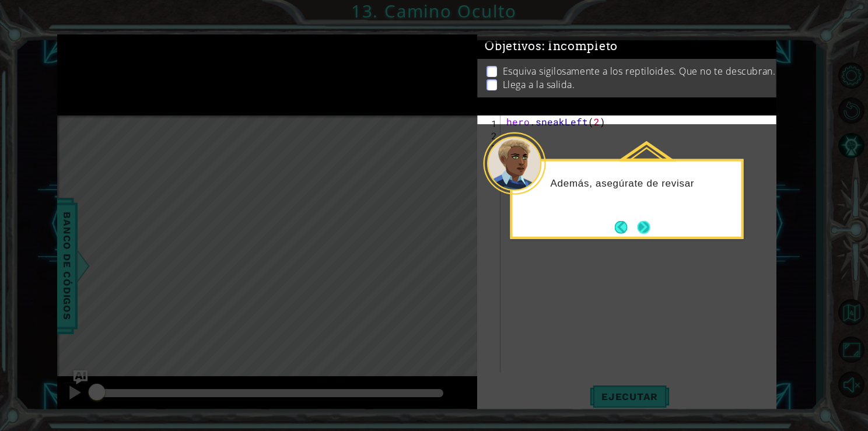 This screenshot has width=868, height=431. What do you see at coordinates (644, 227) in the screenshot?
I see `button: Next` at bounding box center [644, 227].